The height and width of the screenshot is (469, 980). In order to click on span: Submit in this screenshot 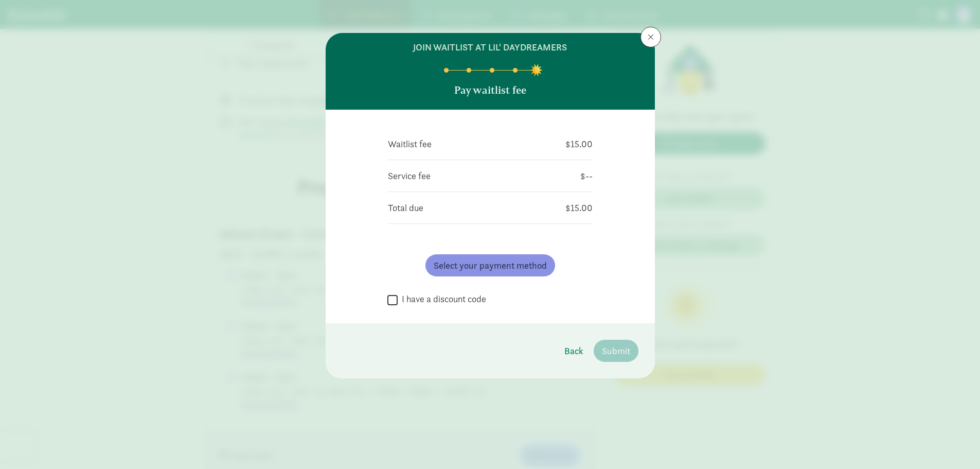, I will do `click(616, 350)`.